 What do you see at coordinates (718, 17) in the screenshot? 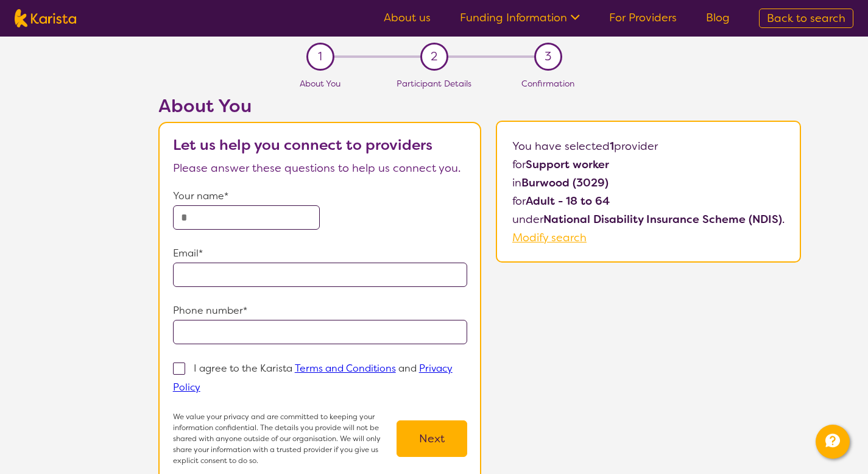
I see `a: Blog` at bounding box center [718, 17].